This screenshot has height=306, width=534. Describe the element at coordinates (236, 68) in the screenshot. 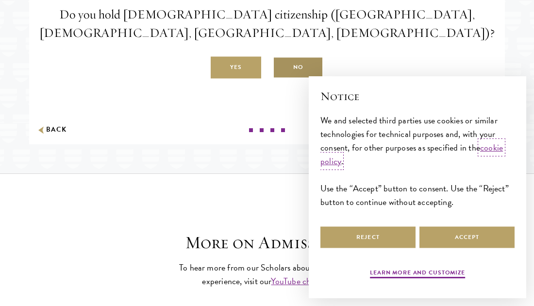

I see `label: Yes` at that location.